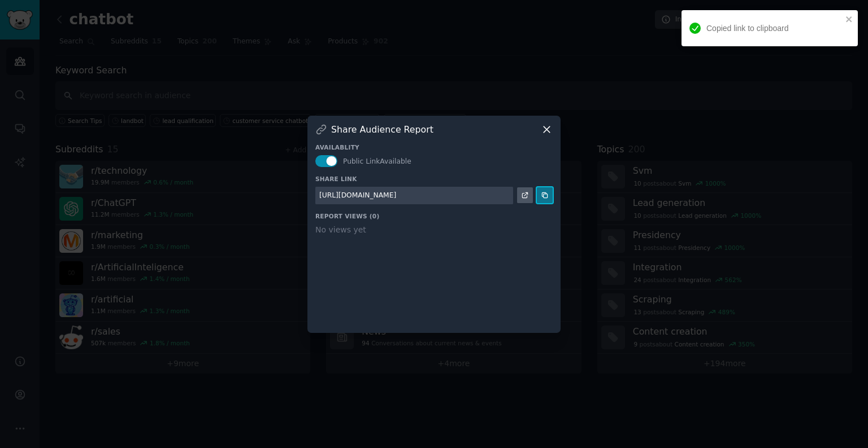  What do you see at coordinates (850, 19) in the screenshot?
I see `button: close` at bounding box center [850, 19].